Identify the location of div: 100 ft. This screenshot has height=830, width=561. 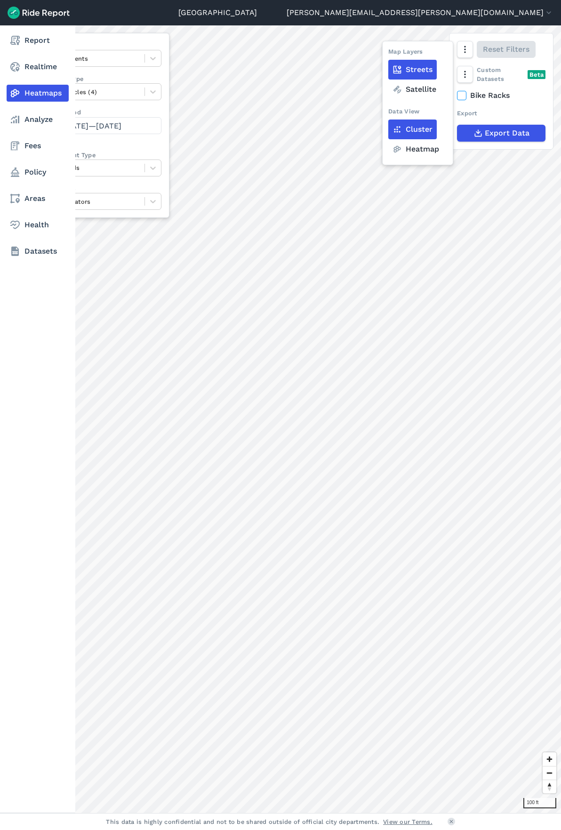
(539, 803).